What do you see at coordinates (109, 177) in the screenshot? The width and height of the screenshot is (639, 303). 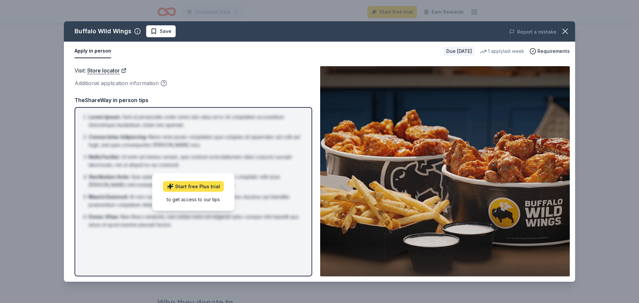 I see `span: Vestibulum Ante :` at bounding box center [109, 177].